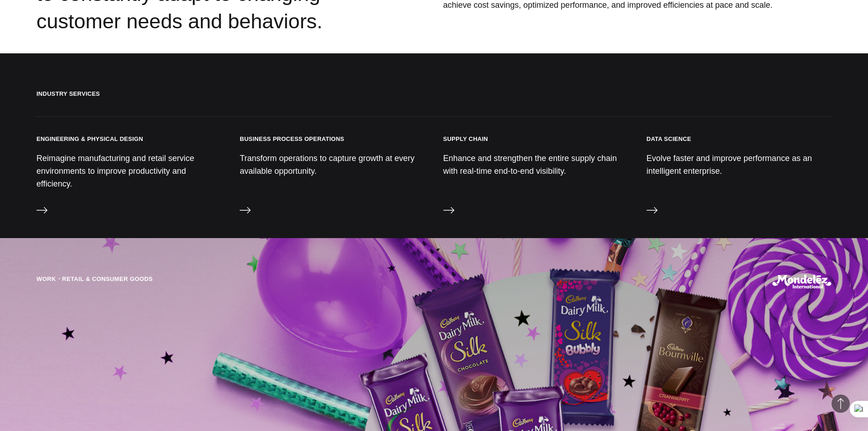 Image resolution: width=868 pixels, height=431 pixels. I want to click on h3: Supply Chain, so click(466, 138).